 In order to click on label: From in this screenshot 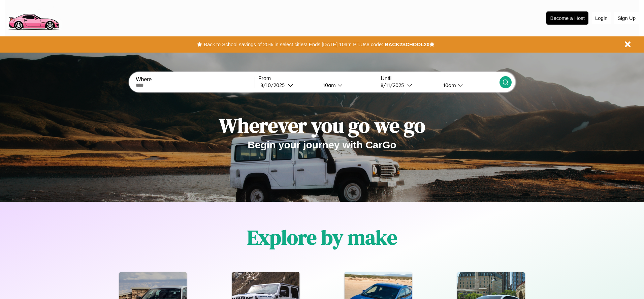, I will do `click(317, 78)`.